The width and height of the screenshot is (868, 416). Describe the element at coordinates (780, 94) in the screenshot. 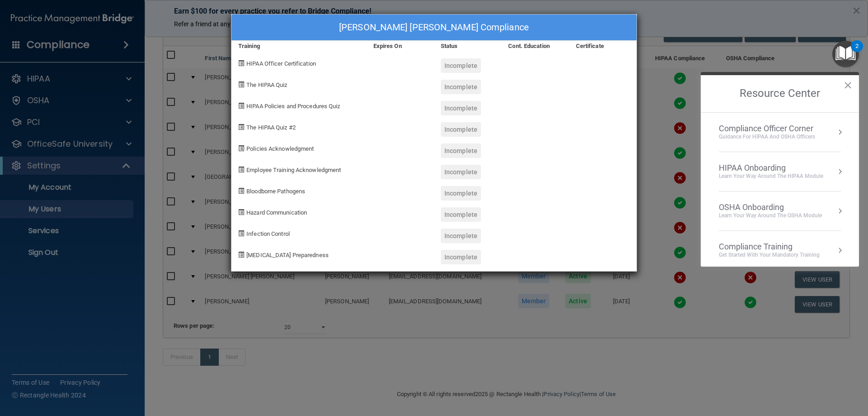

I see `h2: Resource Center` at that location.